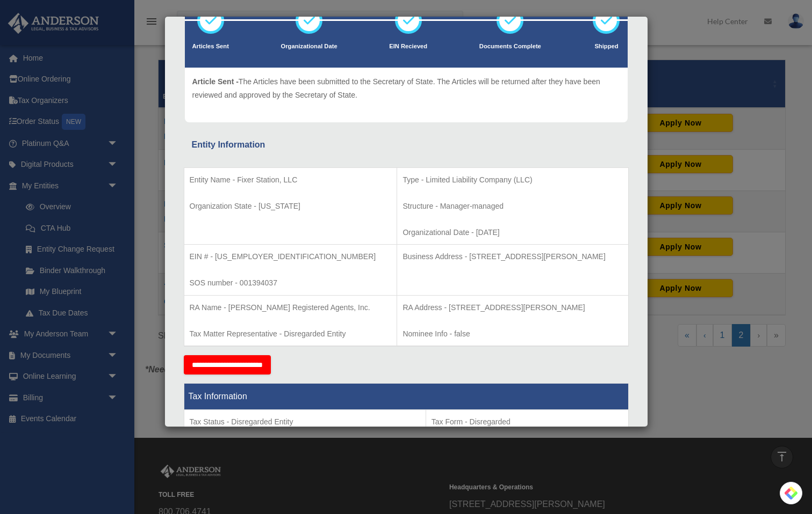 This screenshot has height=514, width=812. Describe the element at coordinates (606, 47) in the screenshot. I see `p: Shipped` at that location.